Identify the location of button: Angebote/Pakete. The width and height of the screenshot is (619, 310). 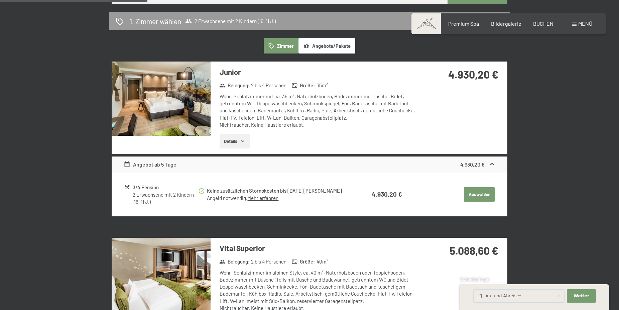
(327, 46).